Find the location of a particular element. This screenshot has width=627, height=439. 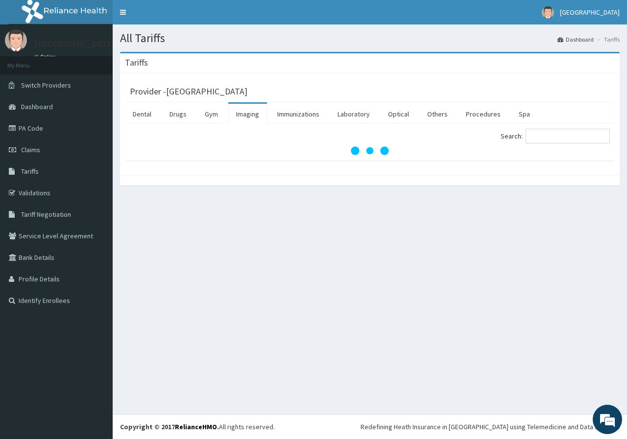

a: Spa is located at coordinates (524, 114).